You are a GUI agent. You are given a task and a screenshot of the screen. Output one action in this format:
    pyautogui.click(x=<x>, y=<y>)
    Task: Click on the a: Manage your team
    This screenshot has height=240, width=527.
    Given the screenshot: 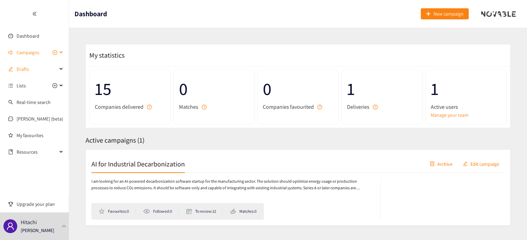 What is the action you would take?
    pyautogui.click(x=466, y=115)
    